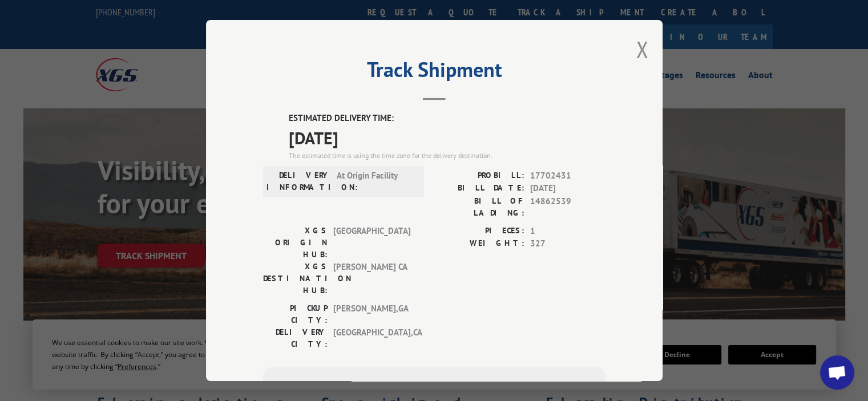 The height and width of the screenshot is (401, 868). Describe the element at coordinates (447, 156) in the screenshot. I see `div: The estimated time is using the time zone for the delivery destination.` at that location.